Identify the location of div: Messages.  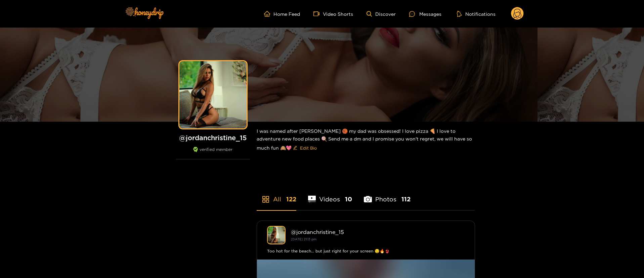
(425, 14).